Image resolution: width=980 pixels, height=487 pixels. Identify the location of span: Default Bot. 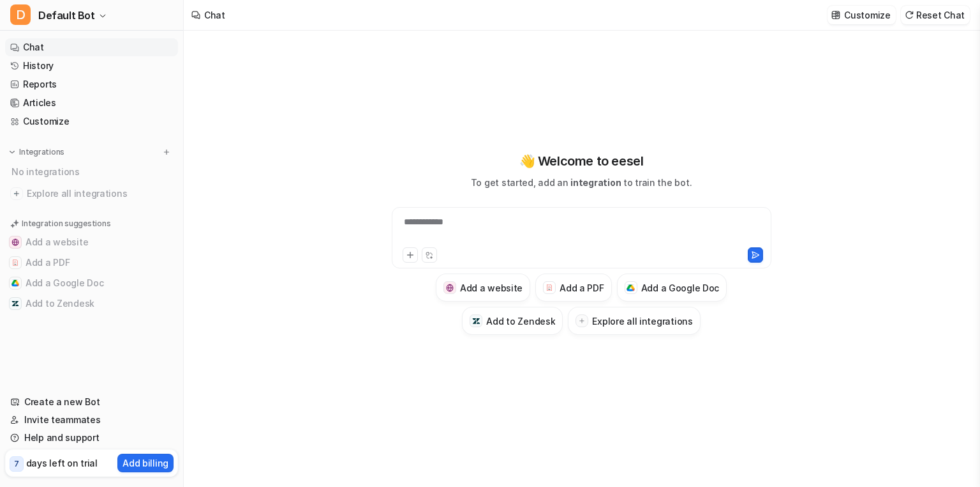
(66, 16).